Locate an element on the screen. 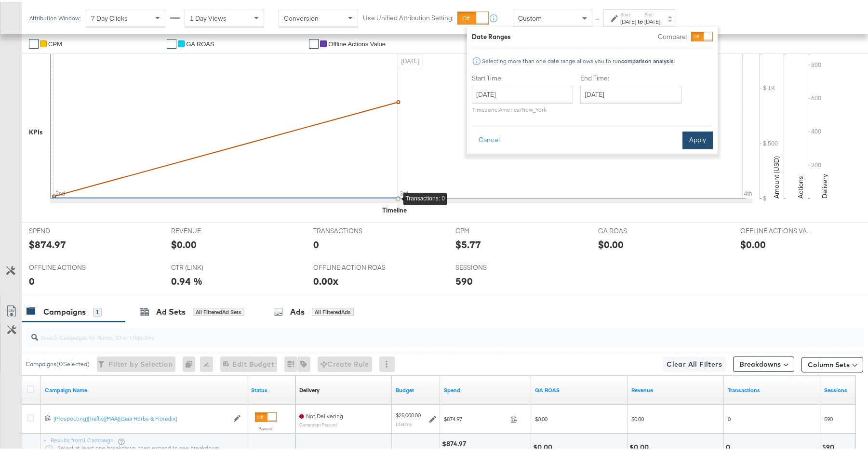 The image size is (868, 450). span: Clear All Filters is located at coordinates (694, 362).